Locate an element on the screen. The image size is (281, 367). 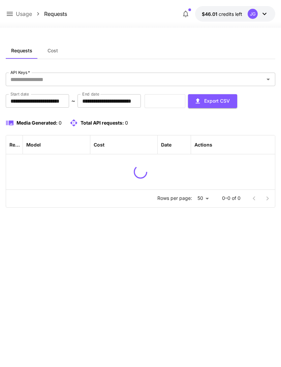
div: Actions is located at coordinates (203, 144).